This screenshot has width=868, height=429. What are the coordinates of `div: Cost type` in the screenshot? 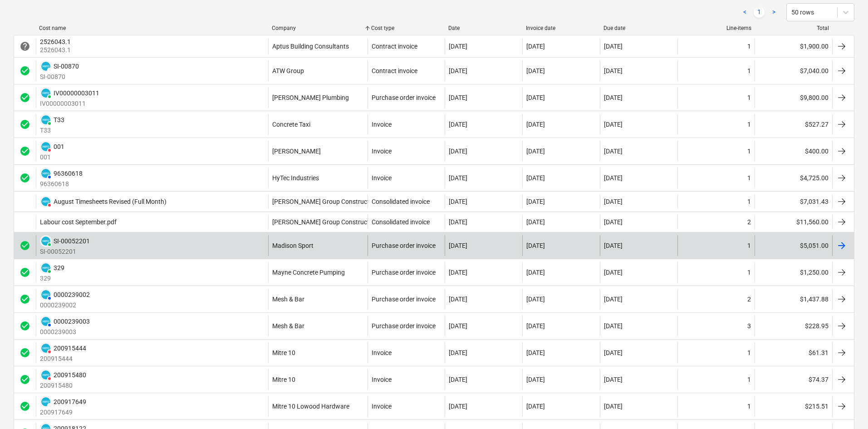 It's located at (406, 28).